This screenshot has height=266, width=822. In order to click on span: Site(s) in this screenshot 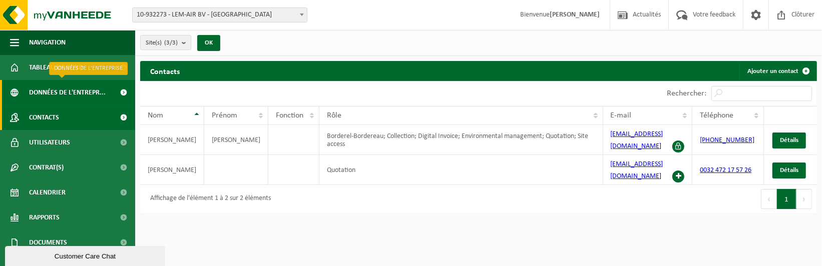, I will do `click(162, 43)`.